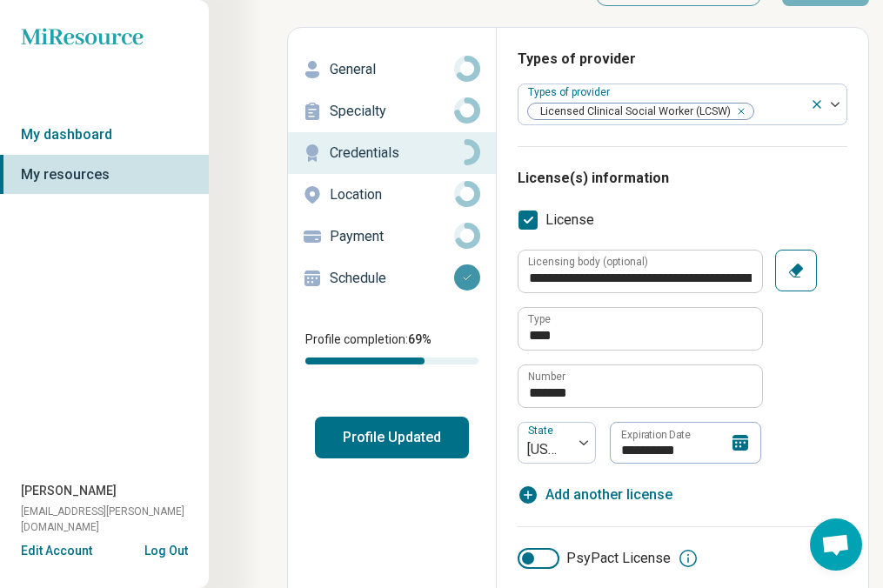  I want to click on span: Add another license, so click(609, 495).